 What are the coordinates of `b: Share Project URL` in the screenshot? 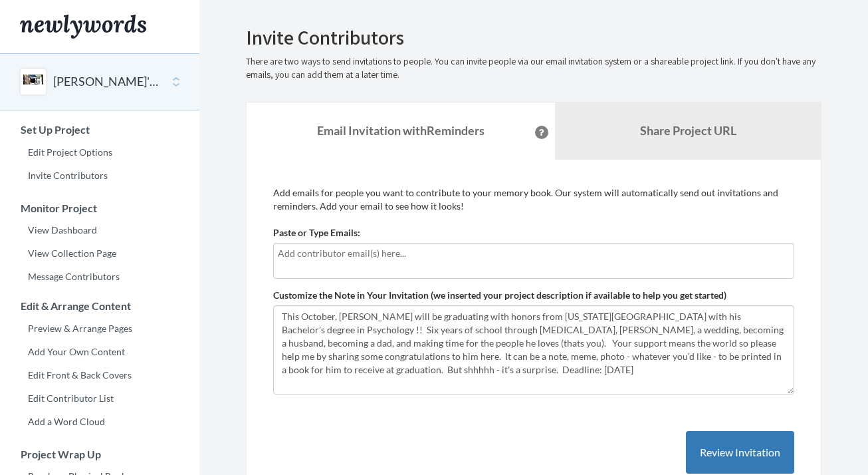 It's located at (688, 131).